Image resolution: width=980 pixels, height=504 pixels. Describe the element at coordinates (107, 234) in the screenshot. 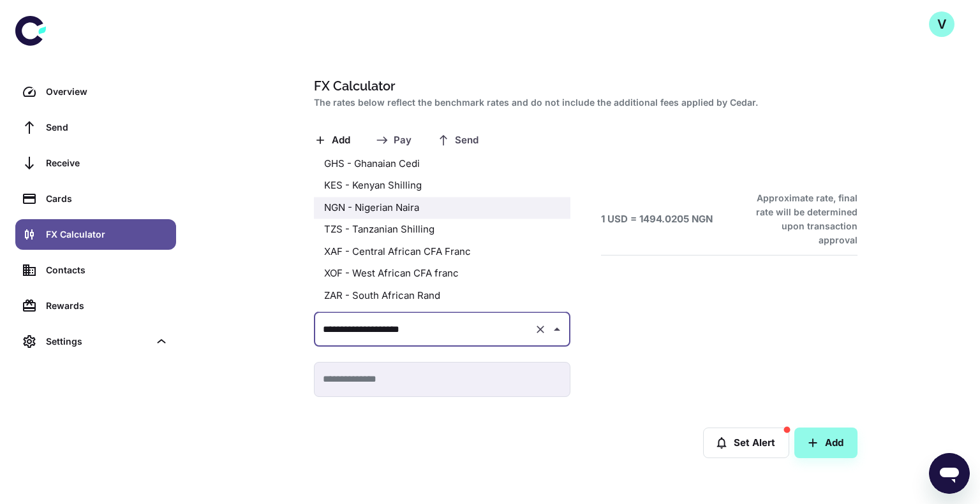

I see `div: FX Calculator` at that location.